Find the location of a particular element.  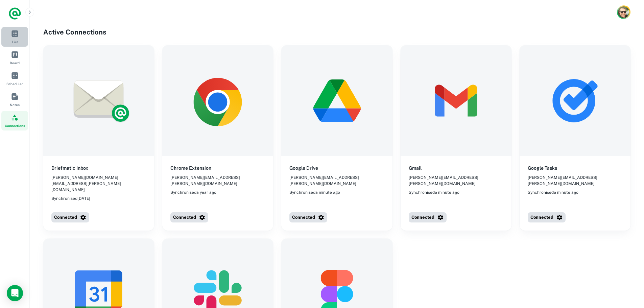

a: Connections is located at coordinates (14, 121).